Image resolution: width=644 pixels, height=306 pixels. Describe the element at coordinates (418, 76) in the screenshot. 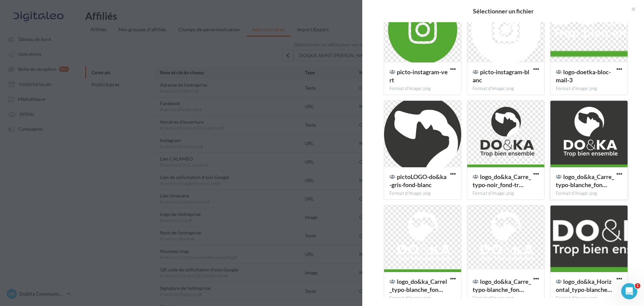

I see `span: picto-instagram-vert` at that location.